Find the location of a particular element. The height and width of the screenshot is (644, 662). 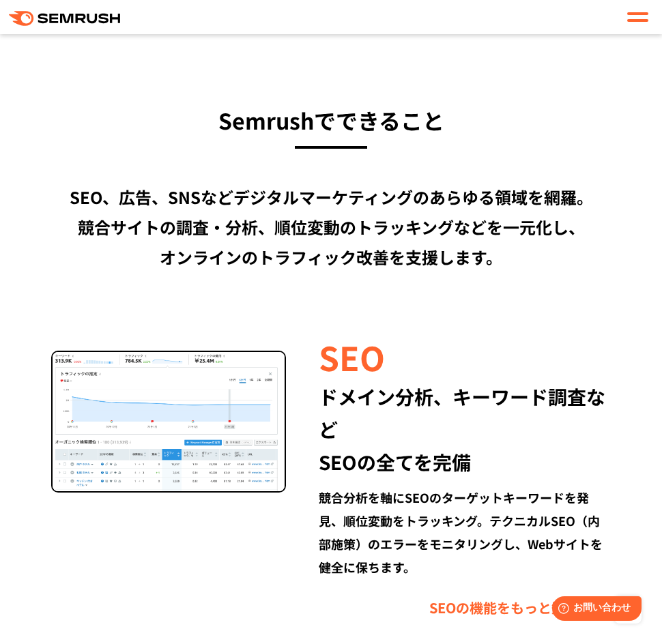

div: ドメイン分析、キーワード調査など SEOの全てを完備 is located at coordinates (465, 429).